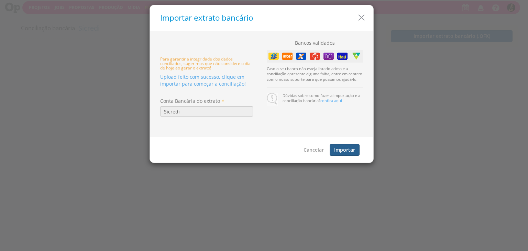 This screenshot has width=528, height=251. Describe the element at coordinates (314, 150) in the screenshot. I see `button: Cancelar` at that location.